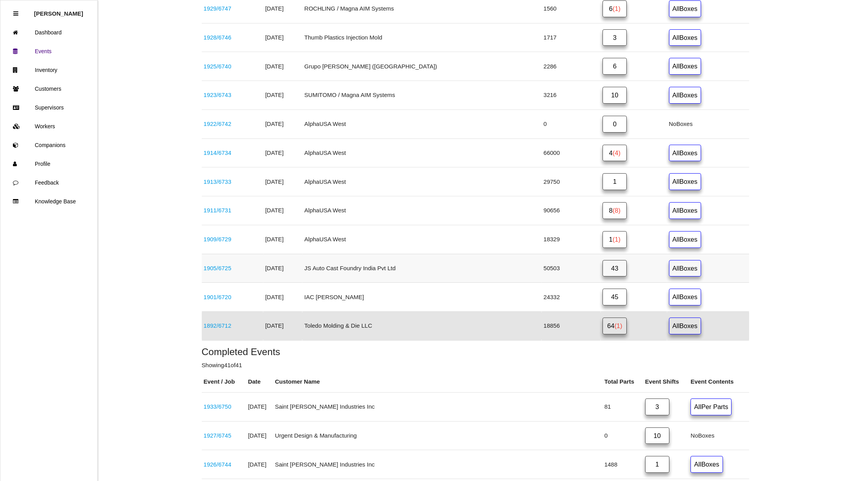  I want to click on td: SUMITOMO / Magna AIM Systems, so click(422, 96).